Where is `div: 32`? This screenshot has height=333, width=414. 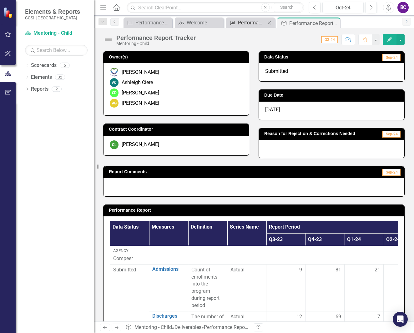
div: 32 is located at coordinates (60, 77).